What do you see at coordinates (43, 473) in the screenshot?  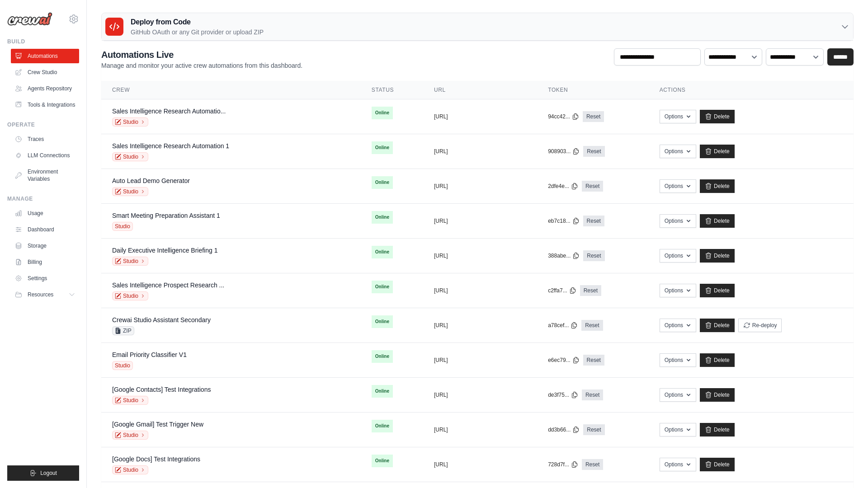 I see `button: Logout` at bounding box center [43, 473].